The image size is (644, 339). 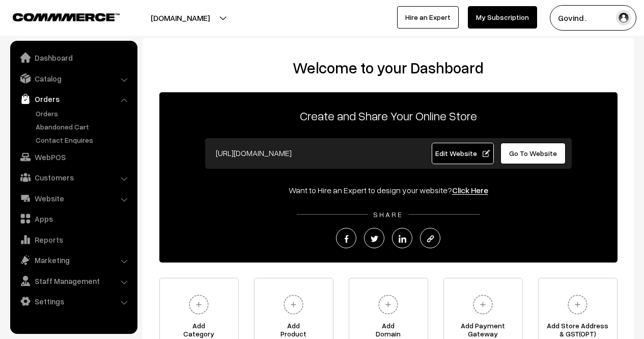 I want to click on a: Dashboard, so click(x=73, y=57).